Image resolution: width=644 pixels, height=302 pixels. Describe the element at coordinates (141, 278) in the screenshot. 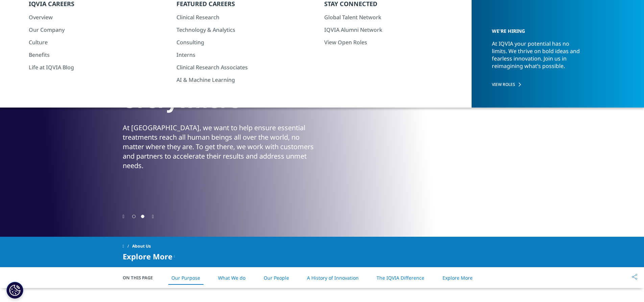

I see `span: On This Page` at that location.